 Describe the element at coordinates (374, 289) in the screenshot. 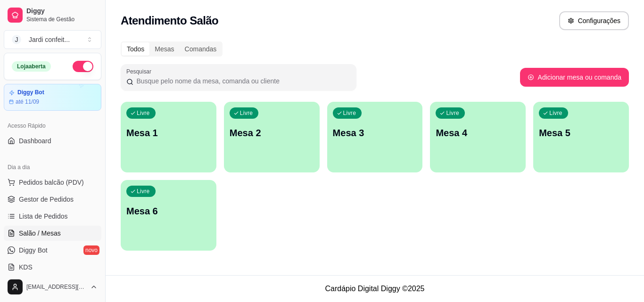

I see `footer: Cardápio Digital Diggy © 2025` at that location.